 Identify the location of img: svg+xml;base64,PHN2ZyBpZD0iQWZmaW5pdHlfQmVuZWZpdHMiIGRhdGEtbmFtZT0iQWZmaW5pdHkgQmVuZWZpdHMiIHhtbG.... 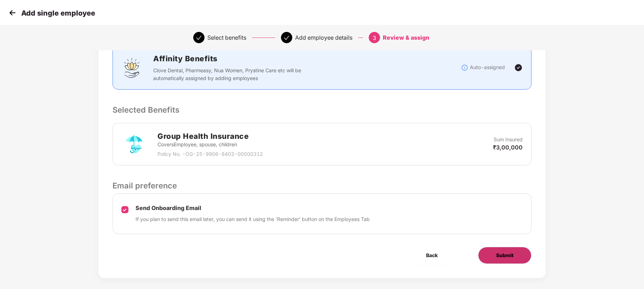
(132, 68).